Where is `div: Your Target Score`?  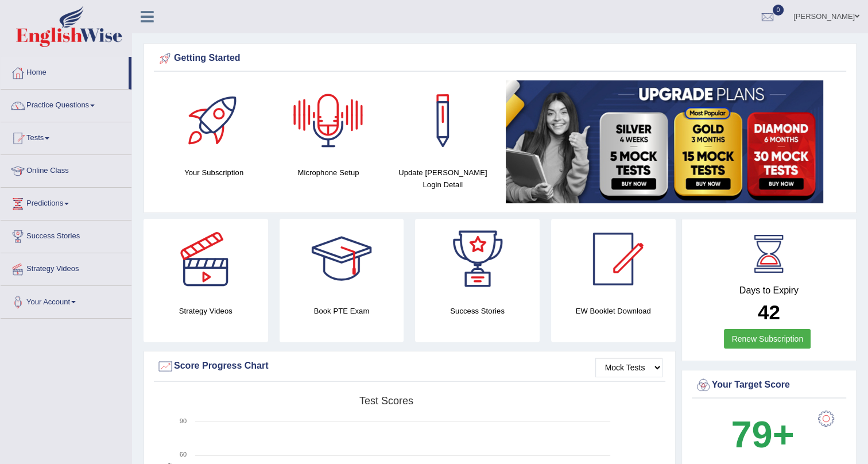 div: Your Target Score is located at coordinates (769, 385).